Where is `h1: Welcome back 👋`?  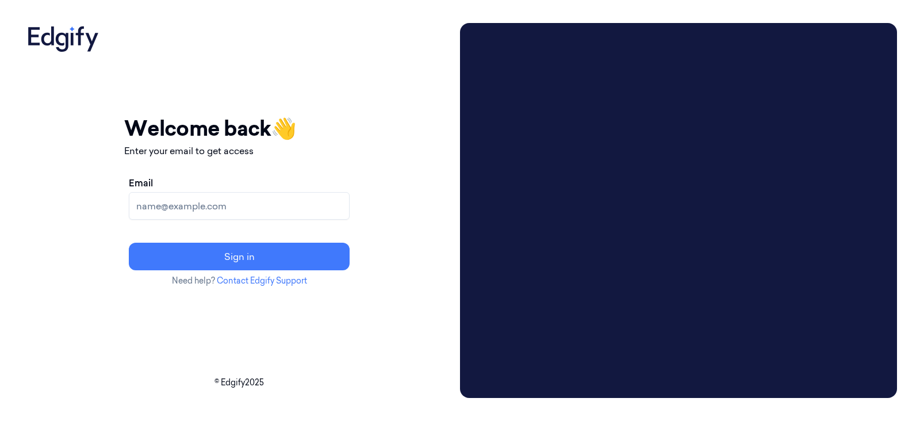
h1: Welcome back 👋 is located at coordinates (239, 128).